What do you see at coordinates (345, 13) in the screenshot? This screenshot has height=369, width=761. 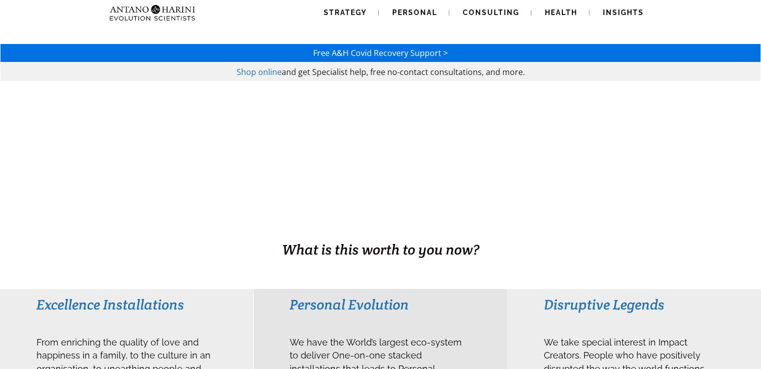 I see `span: Strategy` at bounding box center [345, 13].